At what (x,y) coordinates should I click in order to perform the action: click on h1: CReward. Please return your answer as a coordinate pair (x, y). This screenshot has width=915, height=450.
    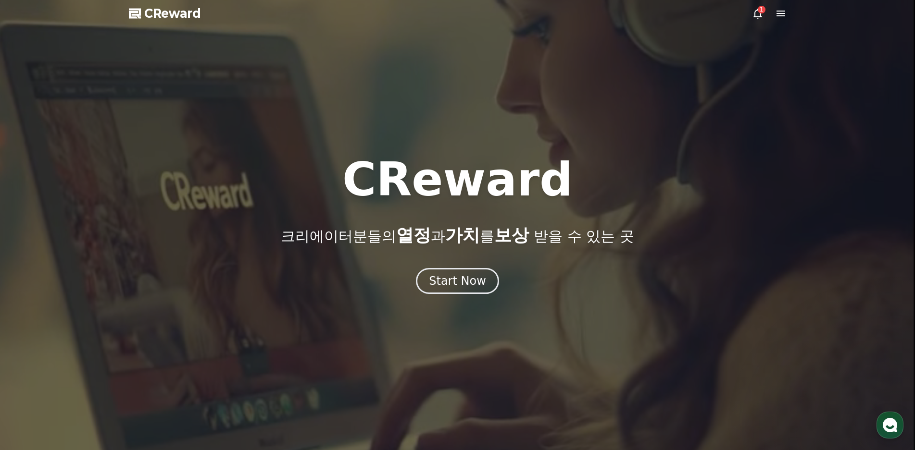
    Looking at the image, I should click on (457, 180).